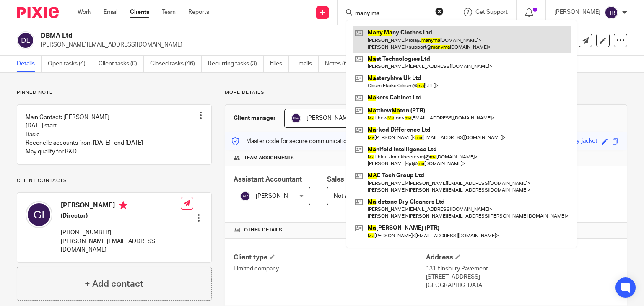 Image resolution: width=644 pixels, height=306 pixels. What do you see at coordinates (522, 258) in the screenshot?
I see `h4: Address` at bounding box center [522, 258].